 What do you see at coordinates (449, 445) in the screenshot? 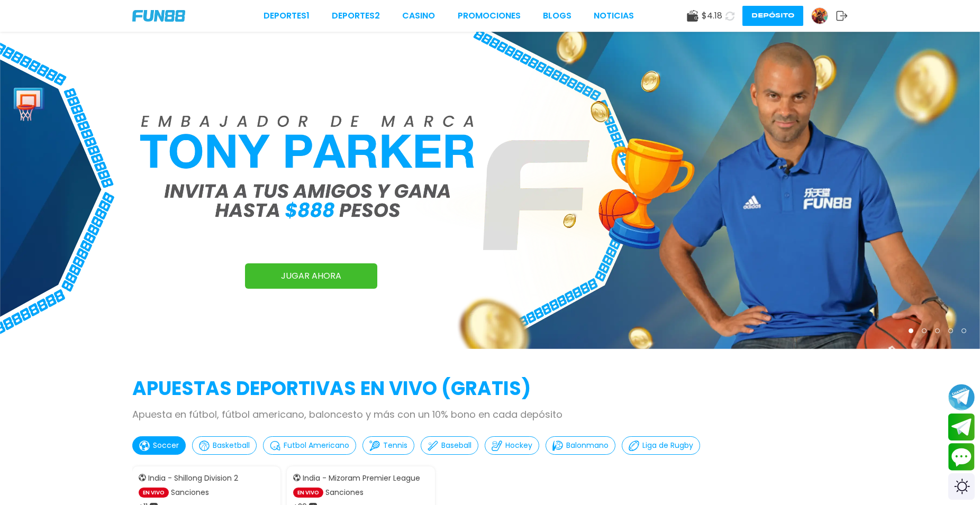
I see `button: Baseball` at bounding box center [449, 445].